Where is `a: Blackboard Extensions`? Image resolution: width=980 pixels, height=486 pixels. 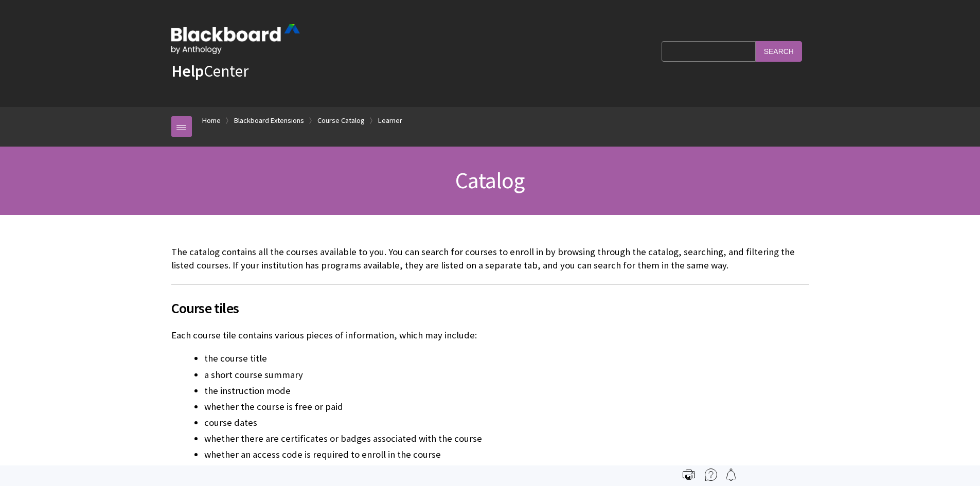 a: Blackboard Extensions is located at coordinates (269, 121).